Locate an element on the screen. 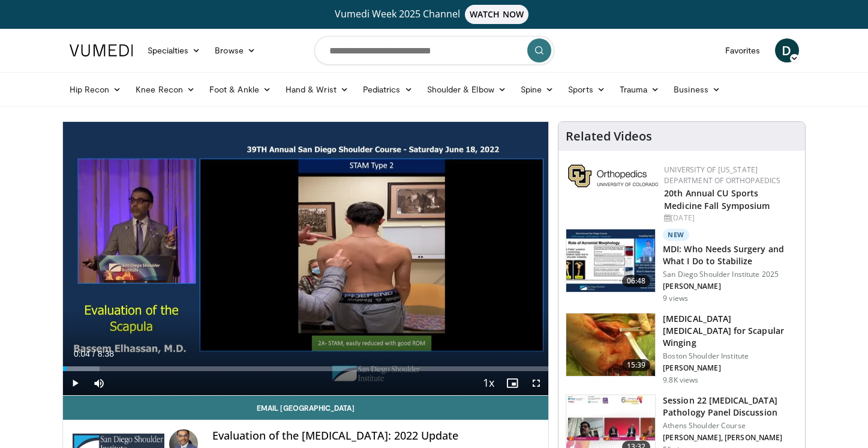  span: 8:38 is located at coordinates (106, 353).